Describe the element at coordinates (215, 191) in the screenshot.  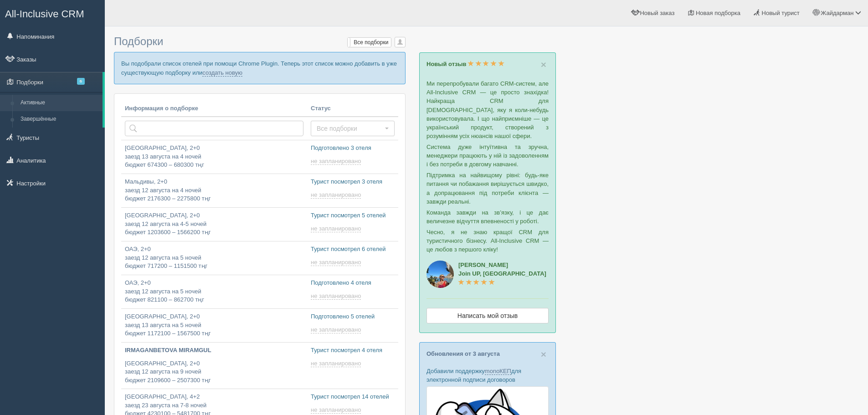
I see `p: Мальдивы, 2+0 заезд 12 августа на 4 ночей бюджет 2176300 – 2275800 тңг` at that location.